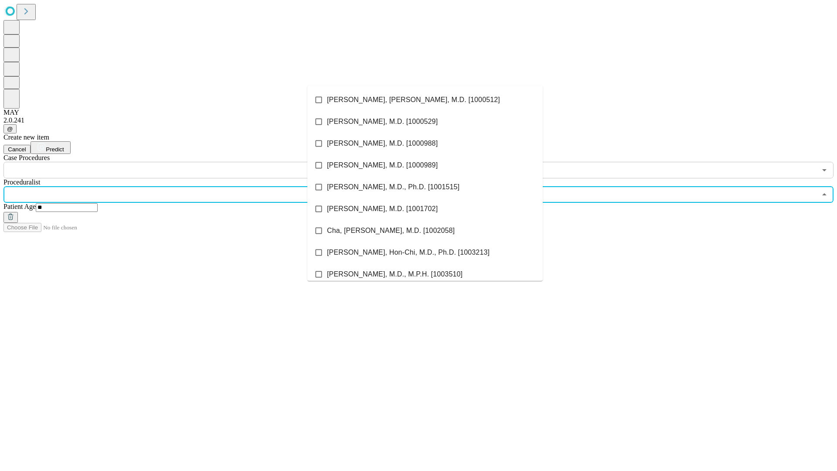 The width and height of the screenshot is (837, 471). I want to click on button: Close, so click(824, 194).